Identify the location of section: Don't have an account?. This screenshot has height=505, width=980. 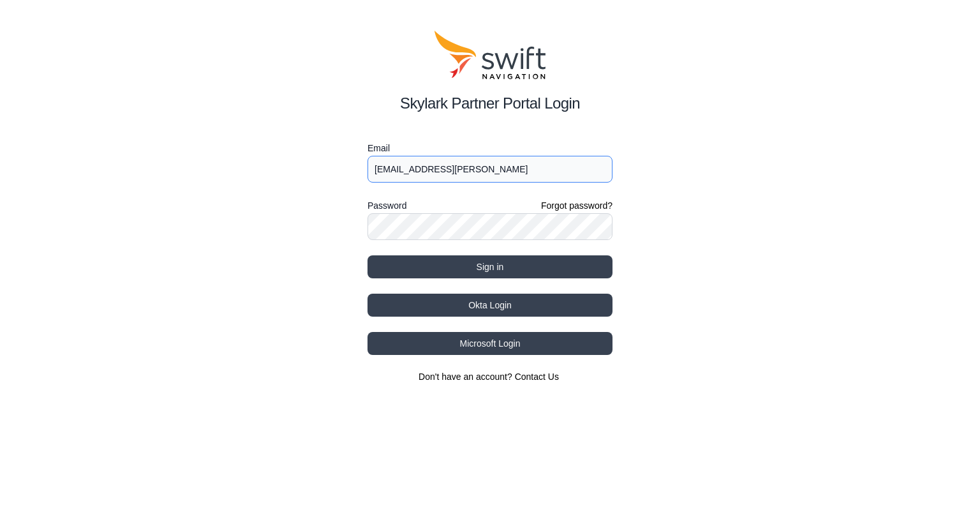
(490, 376).